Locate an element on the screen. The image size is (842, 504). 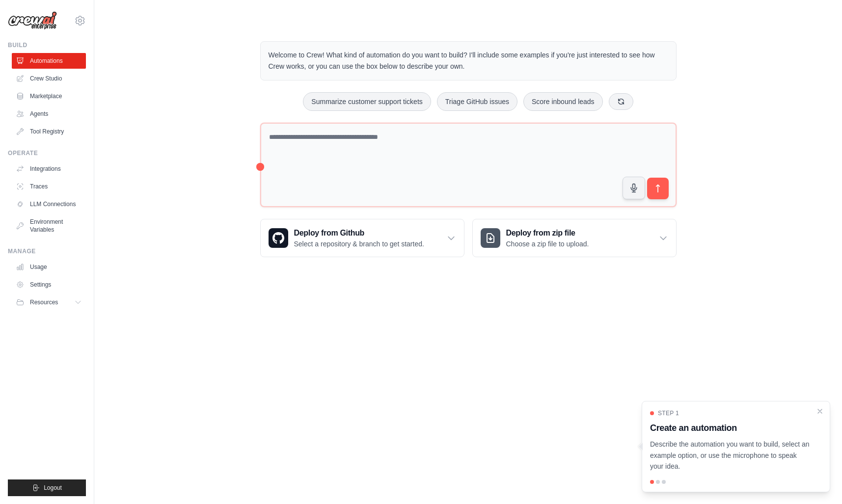
button: Summarize customer support tickets is located at coordinates (367, 102).